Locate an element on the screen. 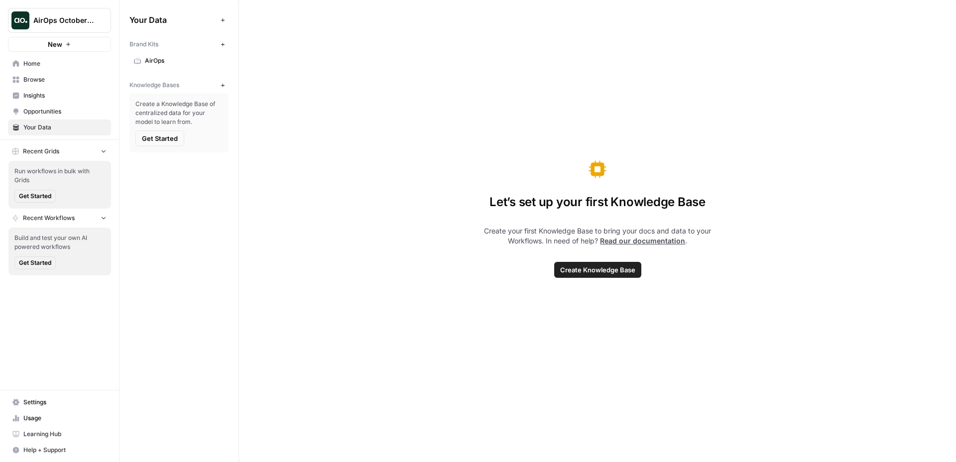 This screenshot has height=462, width=956. span: Create a Knowledge Base of centralized data for your model to learn from. is located at coordinates (179, 113).